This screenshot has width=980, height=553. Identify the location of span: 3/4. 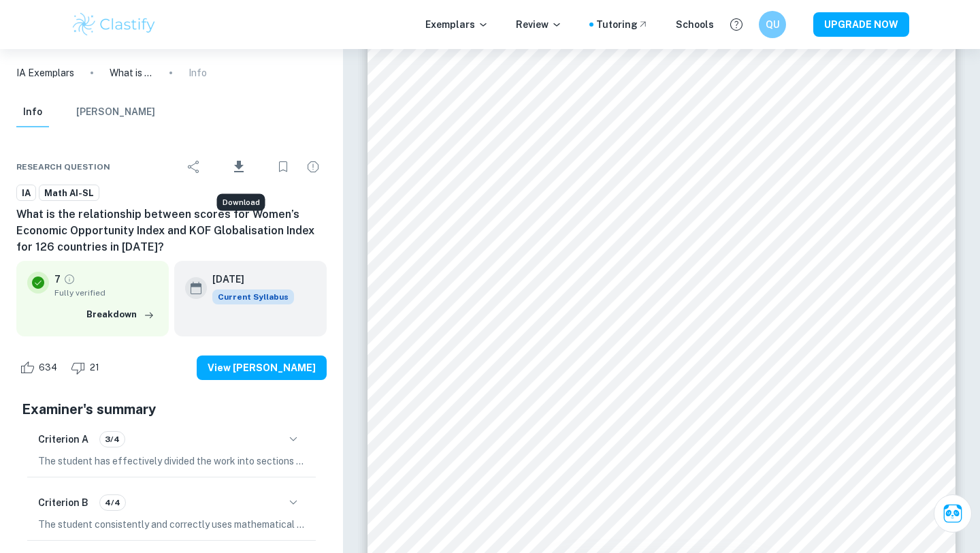
(113, 440).